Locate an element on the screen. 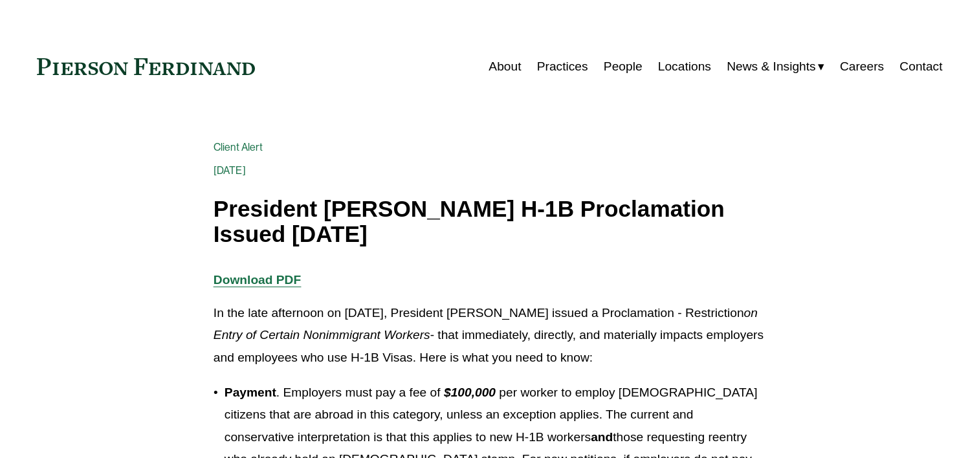 This screenshot has height=458, width=979. strong: Download PDF is located at coordinates (257, 280).